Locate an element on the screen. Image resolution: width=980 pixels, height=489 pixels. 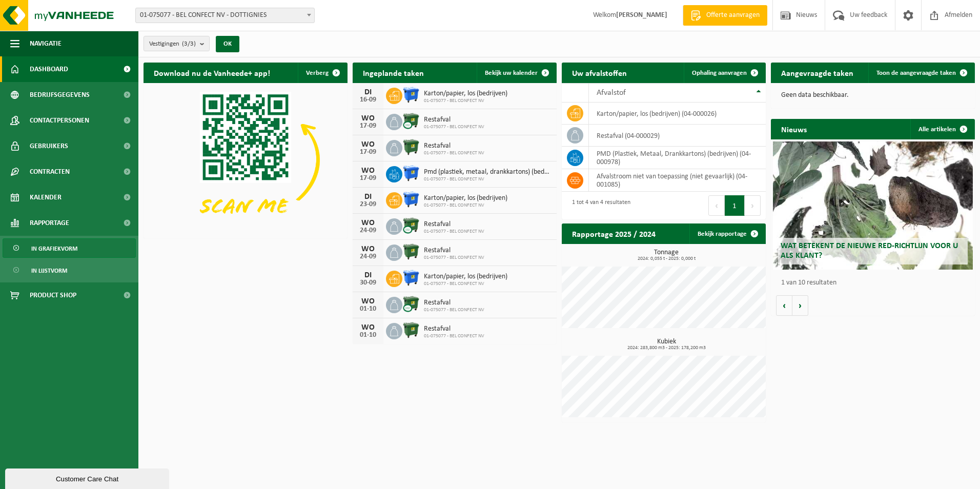
span: Contactpersonen is located at coordinates (59, 120).